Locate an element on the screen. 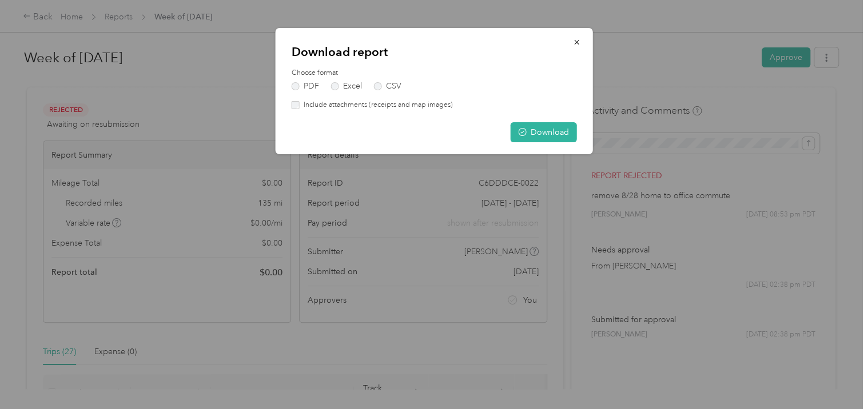 The image size is (868, 409). p: Download report is located at coordinates (434, 52).